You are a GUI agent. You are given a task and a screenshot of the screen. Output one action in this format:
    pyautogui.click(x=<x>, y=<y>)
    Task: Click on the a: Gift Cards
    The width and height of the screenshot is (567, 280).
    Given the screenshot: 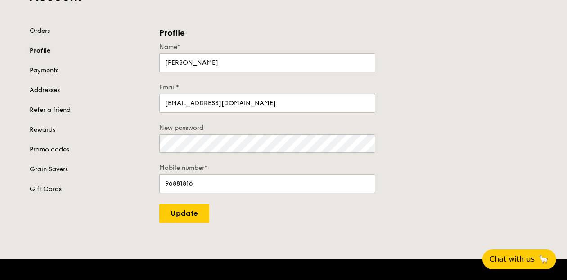 What is the action you would take?
    pyautogui.click(x=89, y=189)
    